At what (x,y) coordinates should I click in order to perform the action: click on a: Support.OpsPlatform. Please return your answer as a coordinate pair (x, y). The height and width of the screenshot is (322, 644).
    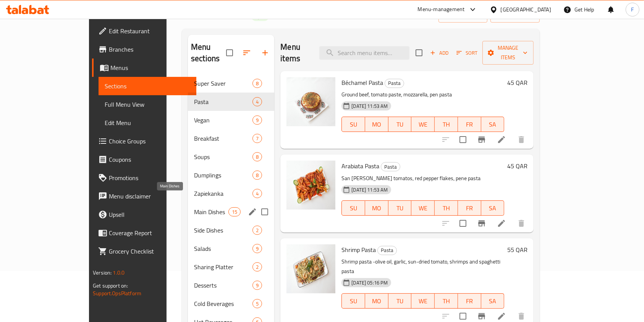
    Looking at the image, I should click on (117, 293).